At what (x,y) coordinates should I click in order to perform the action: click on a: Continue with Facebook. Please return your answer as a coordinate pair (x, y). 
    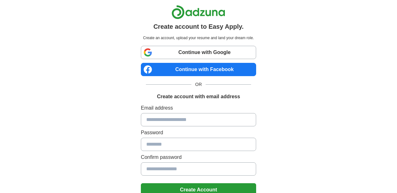
    Looking at the image, I should click on (198, 70).